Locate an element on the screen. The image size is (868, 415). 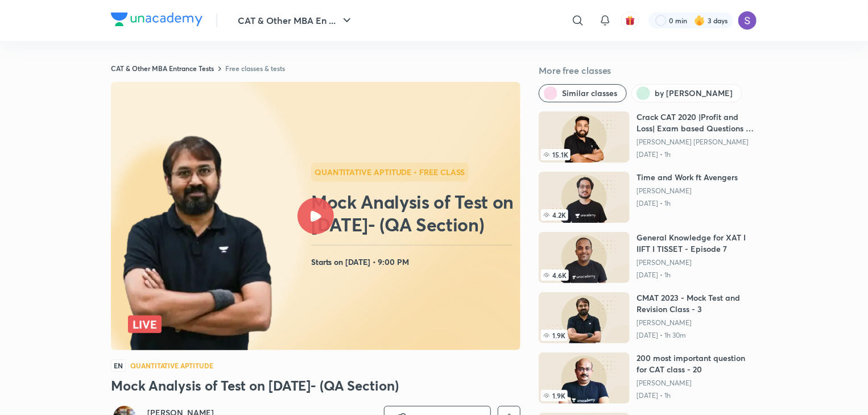
a: CAT & Other MBA Entrance Tests is located at coordinates (162, 68).